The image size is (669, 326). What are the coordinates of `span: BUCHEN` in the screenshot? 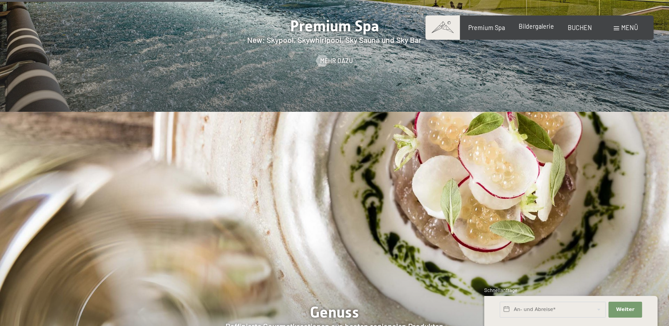 It's located at (580, 27).